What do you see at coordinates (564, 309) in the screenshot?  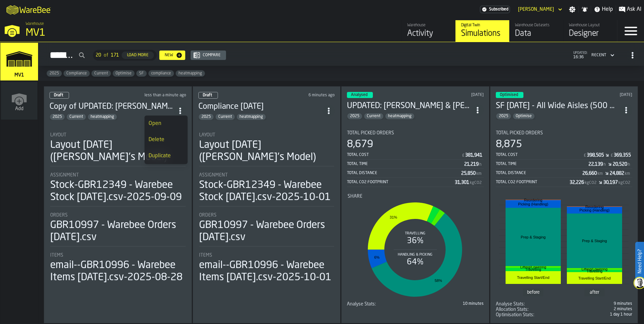 I see `div: stat-Allocation Stats:` at bounding box center [564, 309].